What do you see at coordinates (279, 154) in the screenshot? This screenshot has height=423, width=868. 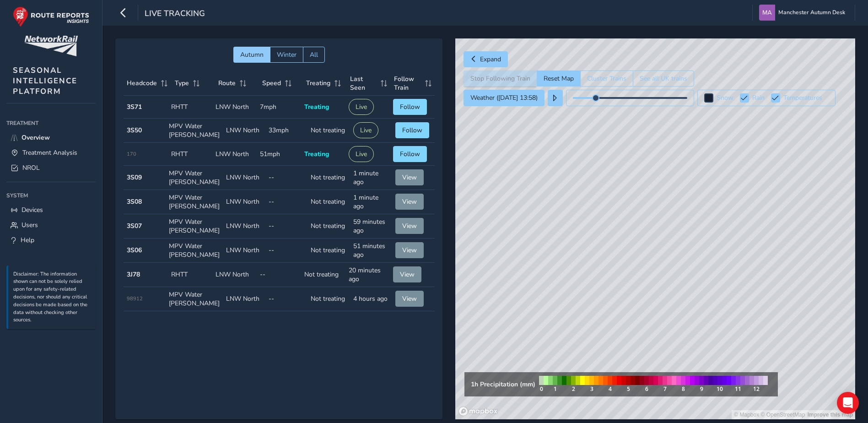 I see `td: 51mph` at bounding box center [279, 154].